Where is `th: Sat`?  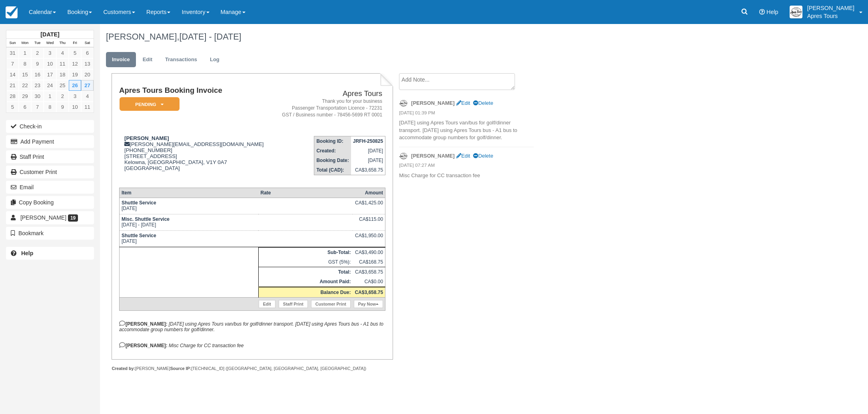
th: Sat is located at coordinates (87, 43).